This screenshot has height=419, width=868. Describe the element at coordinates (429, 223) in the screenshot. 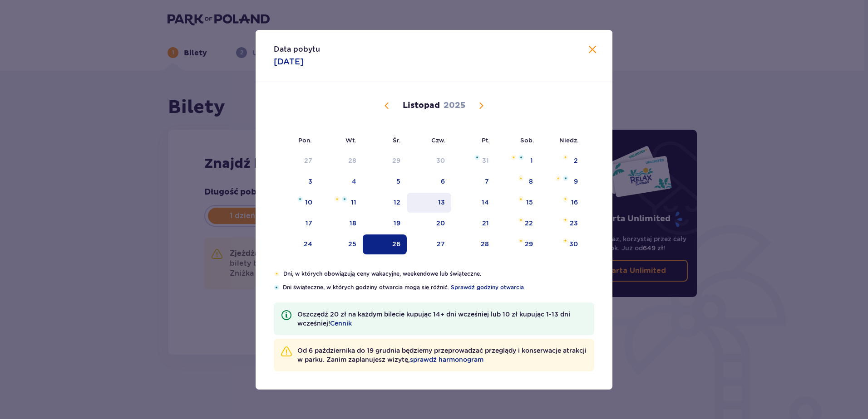

I see `td: czwartek, 20 listopada 2025` at that location.